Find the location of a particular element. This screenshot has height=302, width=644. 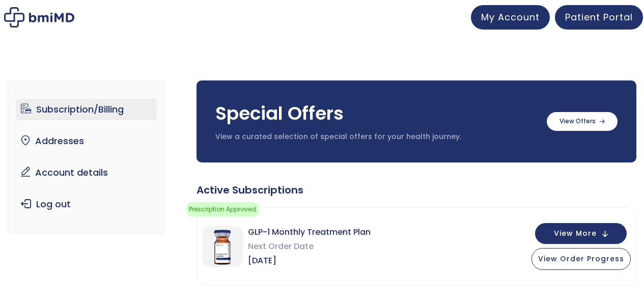

span: GLP-1 Monthly Treatment Plan is located at coordinates (309, 232).